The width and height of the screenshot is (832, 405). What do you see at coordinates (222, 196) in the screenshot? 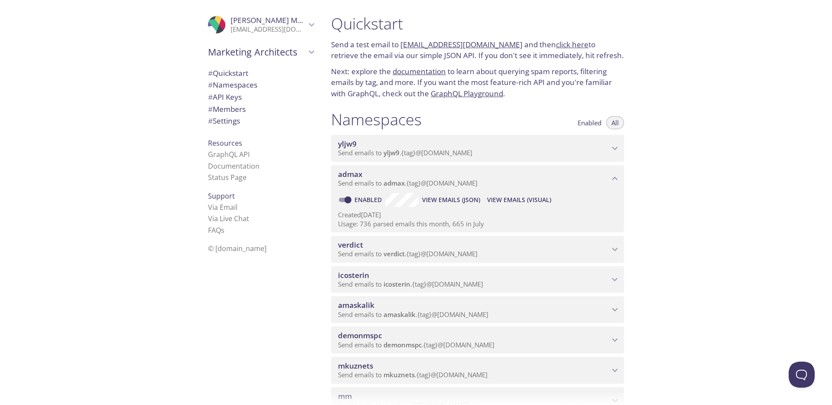
I see `span: Support` at bounding box center [222, 196].